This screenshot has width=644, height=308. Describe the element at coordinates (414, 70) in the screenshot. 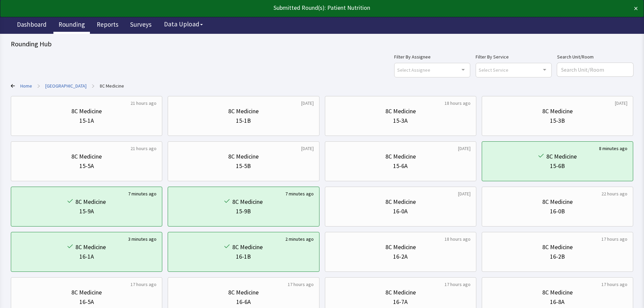

I see `span: Select Assignee` at that location.